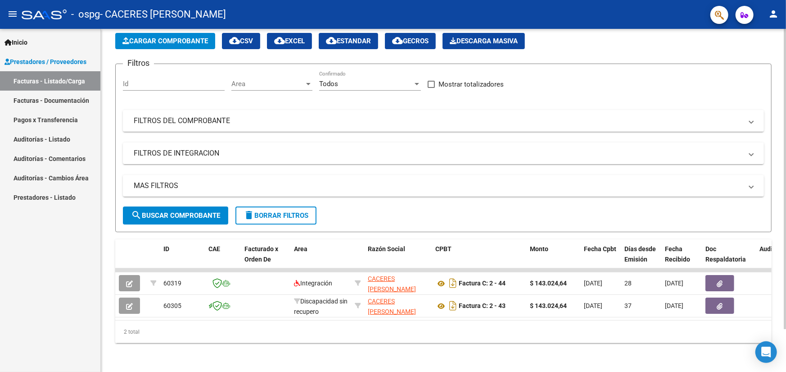  I want to click on span: - ospg, so click(86, 14).